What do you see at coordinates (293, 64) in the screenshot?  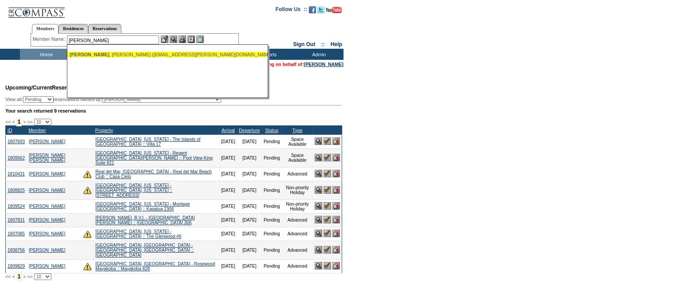 I see `span: You are acting on behalf of:` at bounding box center [293, 64].